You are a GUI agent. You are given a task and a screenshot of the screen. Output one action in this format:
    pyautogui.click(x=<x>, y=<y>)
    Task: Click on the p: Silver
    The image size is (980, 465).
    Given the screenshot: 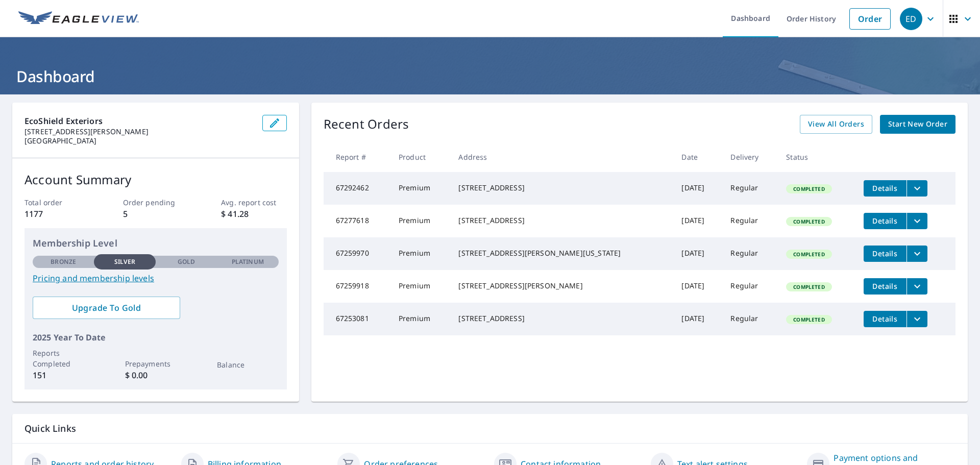 What is the action you would take?
    pyautogui.click(x=125, y=262)
    